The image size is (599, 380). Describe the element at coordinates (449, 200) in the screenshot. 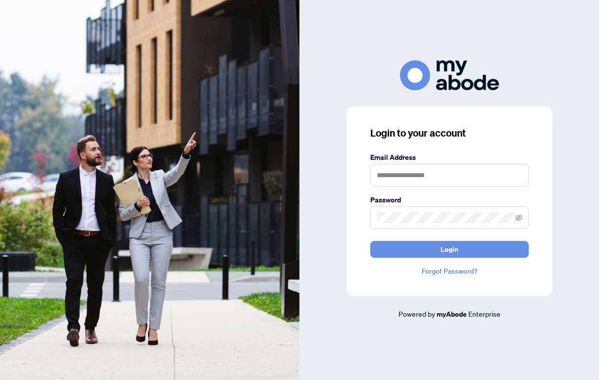

I see `label: Password` at that location.